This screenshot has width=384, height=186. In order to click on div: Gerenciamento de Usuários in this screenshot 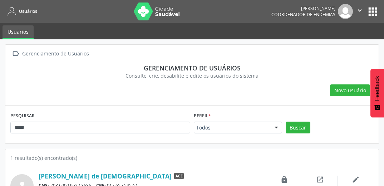, I will do `click(55, 54)`.